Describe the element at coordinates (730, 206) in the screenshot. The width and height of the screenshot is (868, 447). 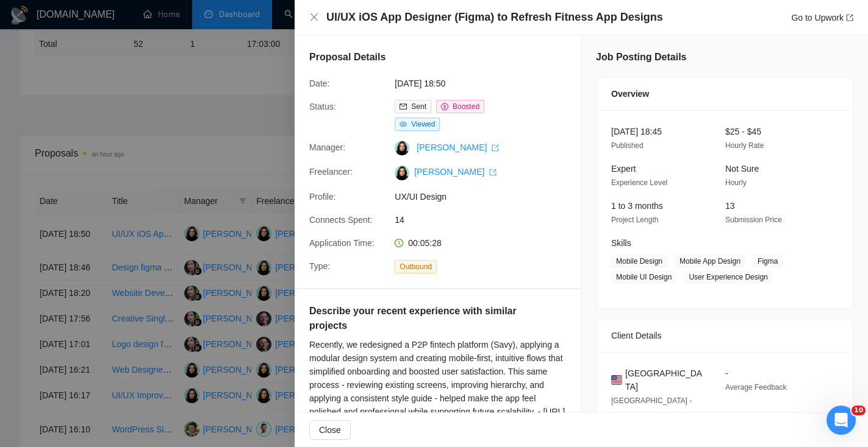
I see `span: 13` at that location.